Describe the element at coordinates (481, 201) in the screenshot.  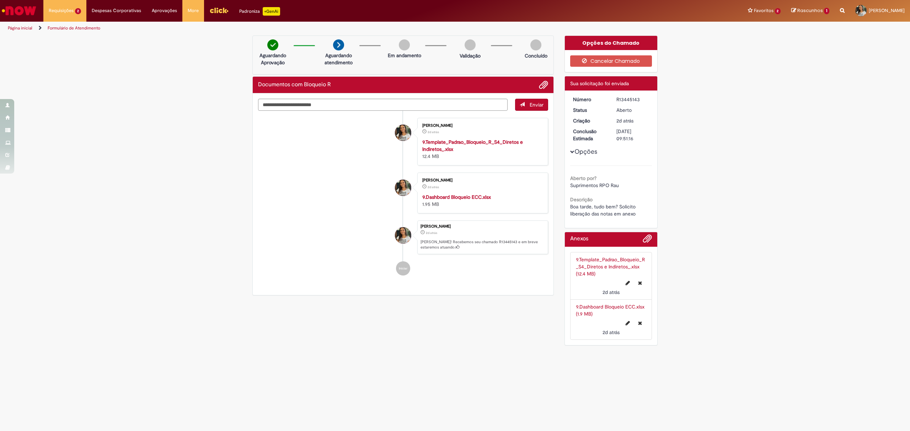
I see `div: 1.95 MB` at that location.